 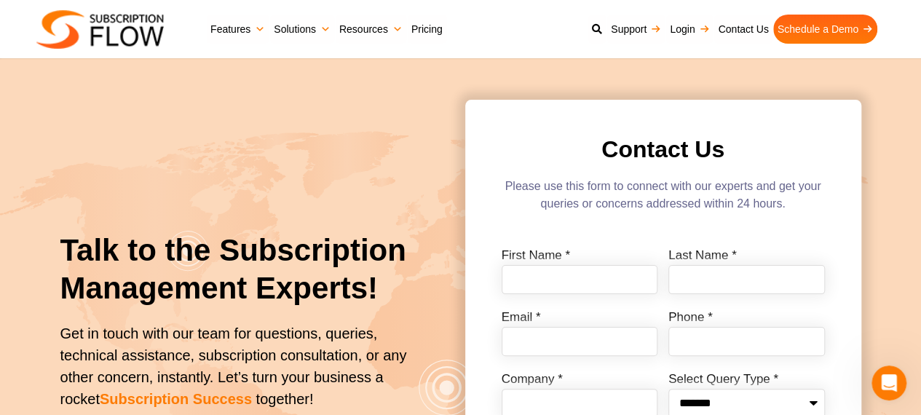 What do you see at coordinates (702, 257) in the screenshot?
I see `label: Last Name *` at bounding box center [702, 257].